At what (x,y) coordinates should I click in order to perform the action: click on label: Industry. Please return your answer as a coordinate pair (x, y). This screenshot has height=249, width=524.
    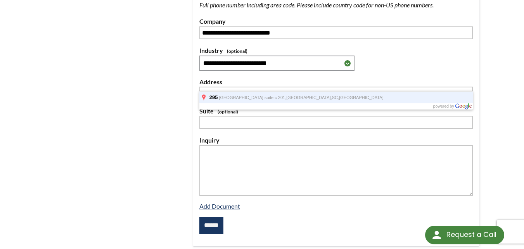
    Looking at the image, I should click on (336, 50).